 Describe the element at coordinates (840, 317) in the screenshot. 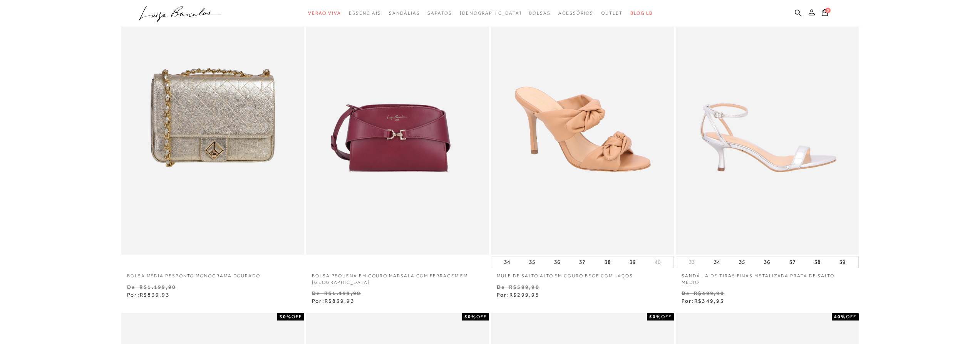

I see `strong: 40%` at that location.